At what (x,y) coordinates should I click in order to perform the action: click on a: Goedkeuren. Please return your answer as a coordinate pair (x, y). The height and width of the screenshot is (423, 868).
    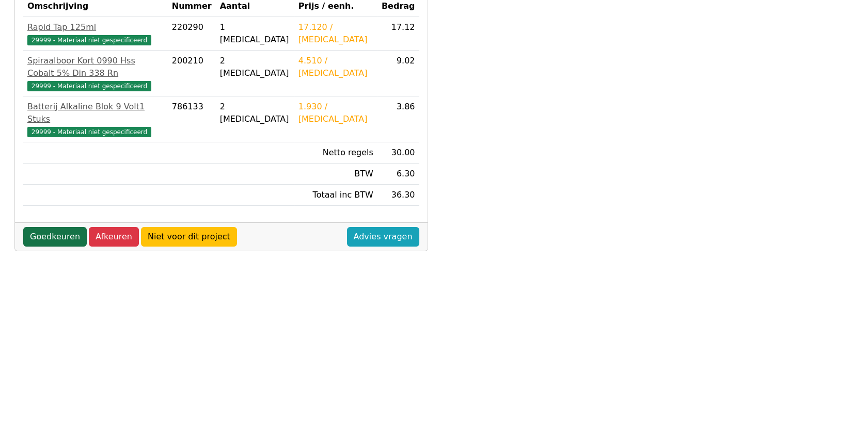
    Looking at the image, I should click on (55, 237).